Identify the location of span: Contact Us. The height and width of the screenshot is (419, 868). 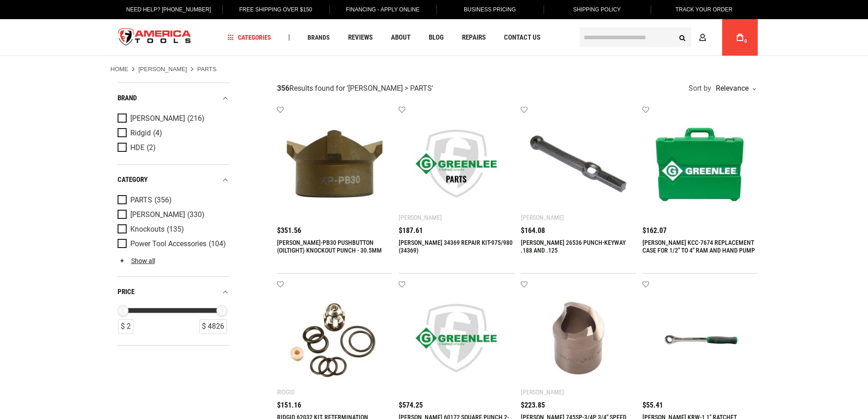
(522, 37).